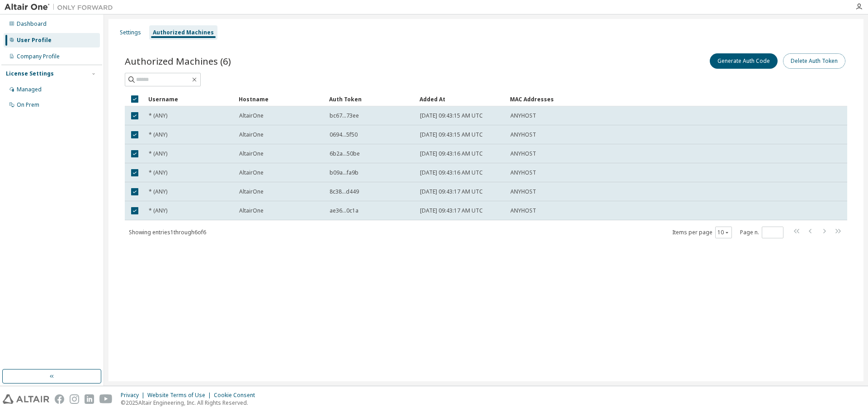  What do you see at coordinates (762, 232) in the screenshot?
I see `span: Page n.` at bounding box center [762, 232].